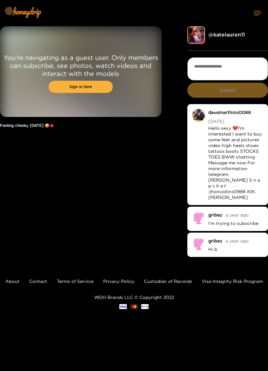 The width and height of the screenshot is (268, 371). I want to click on p: Hi b, so click(235, 250).